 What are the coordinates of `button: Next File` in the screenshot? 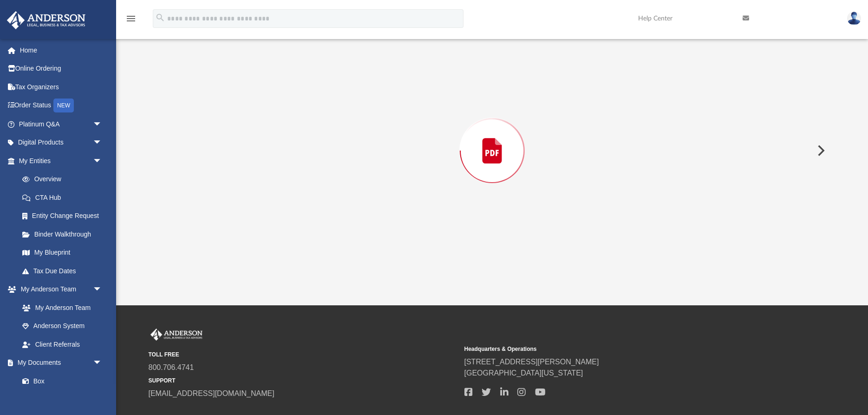 It's located at (820, 151).